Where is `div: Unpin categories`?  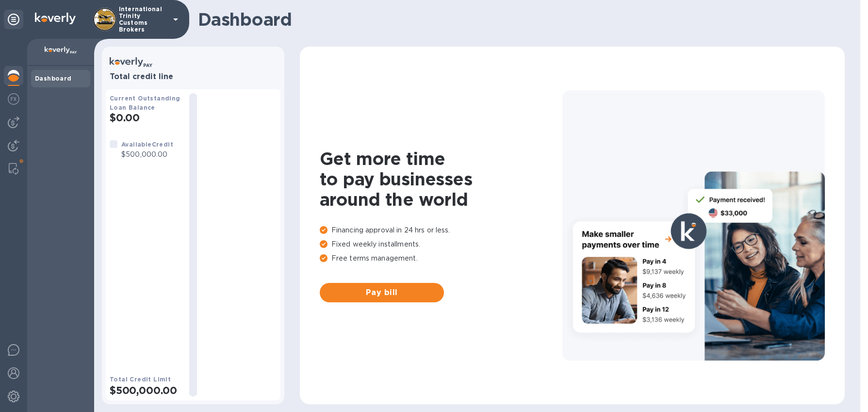
div: Unpin categories is located at coordinates (13, 19).